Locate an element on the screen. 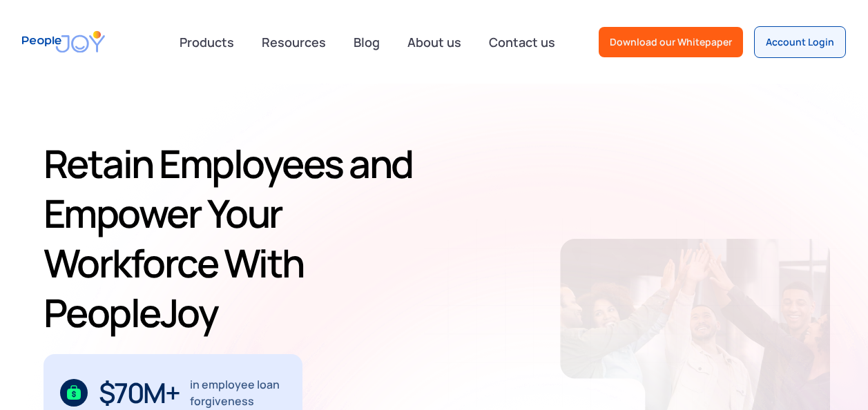 The height and width of the screenshot is (410, 868). a: home is located at coordinates (64, 42).